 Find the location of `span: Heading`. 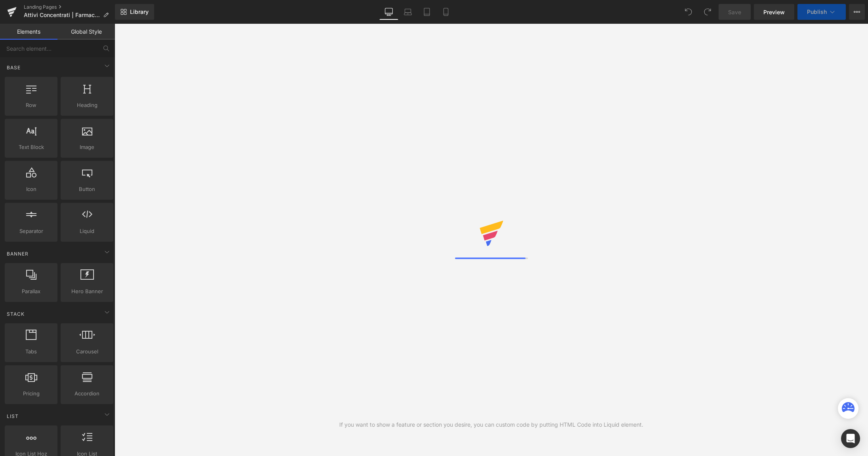

span: Heading is located at coordinates (87, 105).